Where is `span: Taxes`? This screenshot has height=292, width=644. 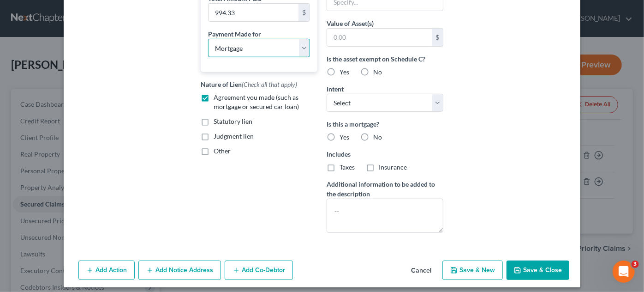
span: Taxes is located at coordinates (347, 167).